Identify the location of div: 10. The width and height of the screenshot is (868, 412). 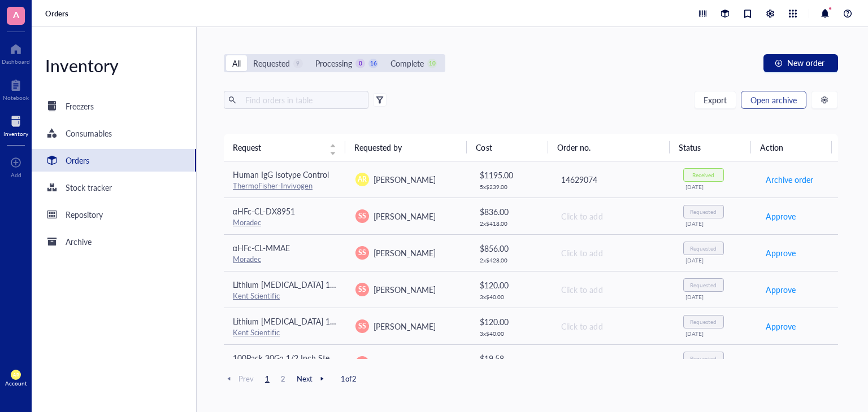
(432, 64).